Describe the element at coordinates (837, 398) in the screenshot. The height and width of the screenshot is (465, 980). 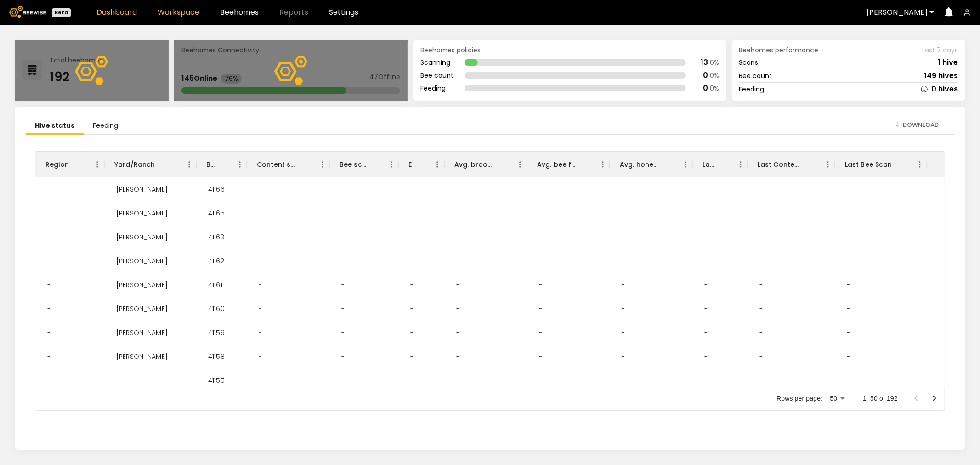
I see `div: 50` at that location.